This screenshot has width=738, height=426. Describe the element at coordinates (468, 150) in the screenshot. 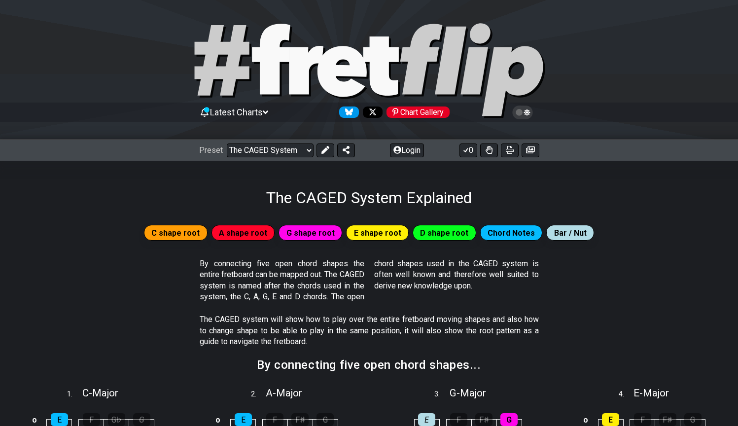

I see `button: 0` at that location.